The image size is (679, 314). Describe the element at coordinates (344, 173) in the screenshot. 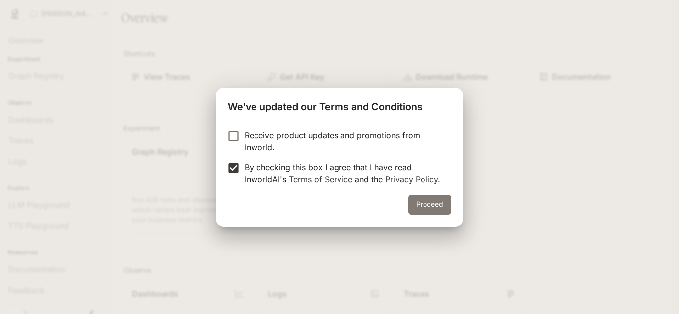

I see `p: By checking this box I agree that I have read InworldAI's and the .` at that location.